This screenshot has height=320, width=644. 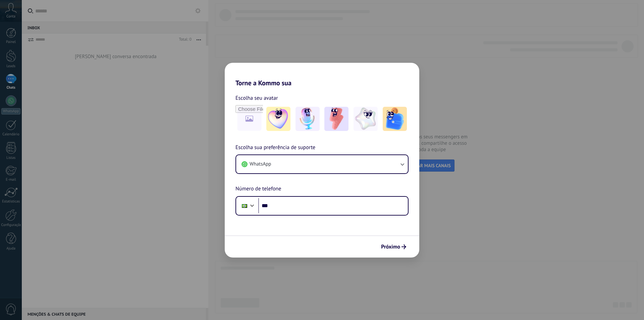 What do you see at coordinates (393, 247) in the screenshot?
I see `button: Próximo` at bounding box center [393, 247].